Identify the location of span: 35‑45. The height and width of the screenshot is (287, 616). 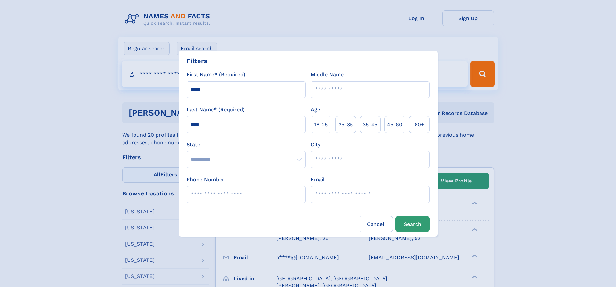
(370, 125).